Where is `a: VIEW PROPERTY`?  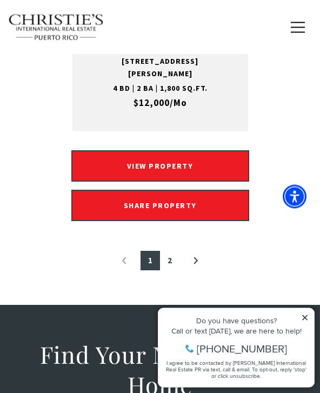
a: VIEW PROPERTY is located at coordinates (160, 157).